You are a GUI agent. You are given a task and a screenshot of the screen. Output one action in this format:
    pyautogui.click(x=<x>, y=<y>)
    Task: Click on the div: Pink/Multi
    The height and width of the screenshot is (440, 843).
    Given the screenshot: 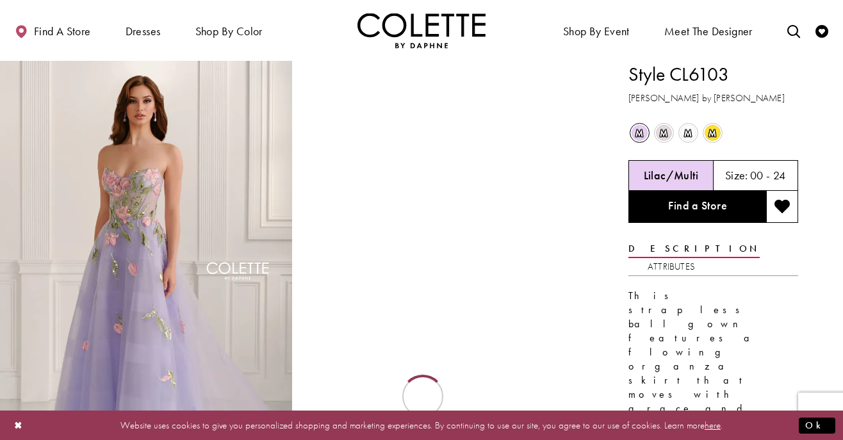 What is the action you would take?
    pyautogui.click(x=664, y=133)
    